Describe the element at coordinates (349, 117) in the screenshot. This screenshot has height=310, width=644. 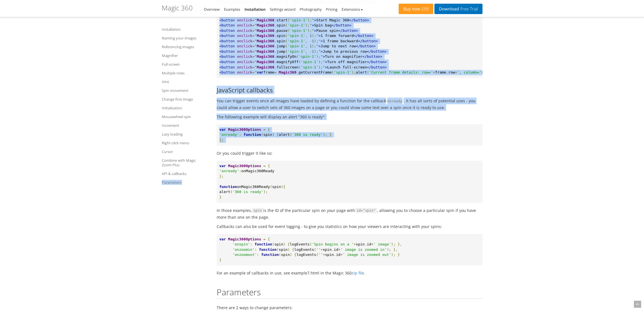
I see `p: The following example will display an alert "360 is ready":` at that location.